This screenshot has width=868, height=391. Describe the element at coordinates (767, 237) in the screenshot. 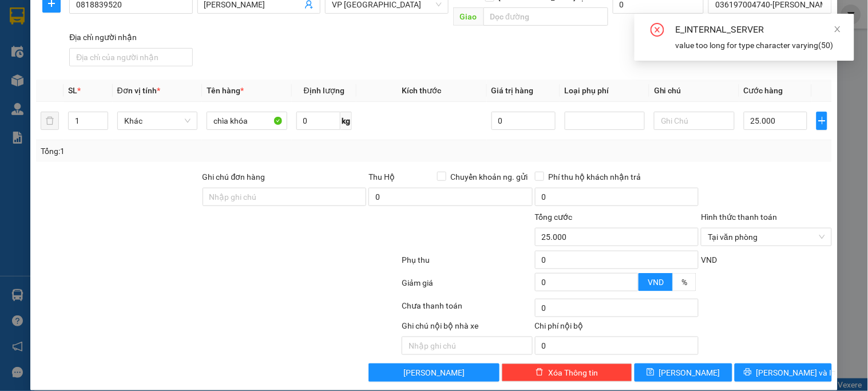

I see `span: Tại văn phòng` at that location.